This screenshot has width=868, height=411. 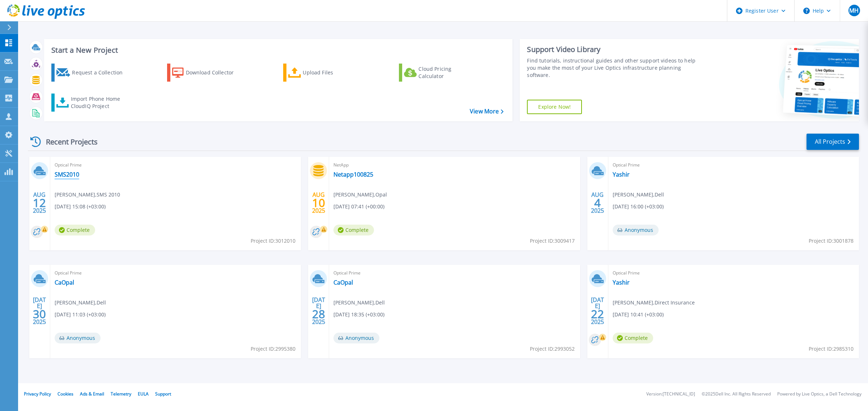 What do you see at coordinates (736, 394) in the screenshot?
I see `li: © 2025 Dell Inc. All Rights Reserved` at bounding box center [736, 394].